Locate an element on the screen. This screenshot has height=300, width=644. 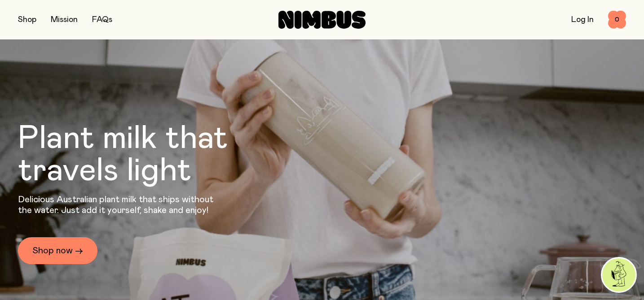
img: agent is located at coordinates (619, 275).